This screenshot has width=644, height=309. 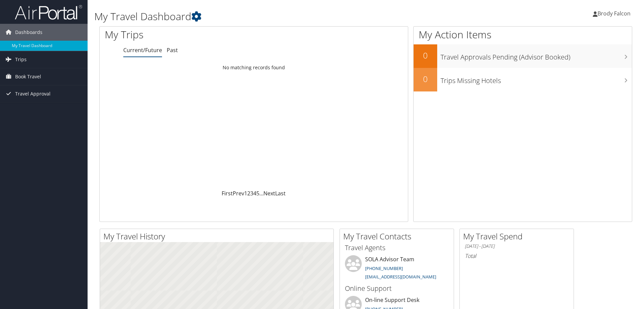 What do you see at coordinates (33, 94) in the screenshot?
I see `span: Travel Approval` at bounding box center [33, 94].